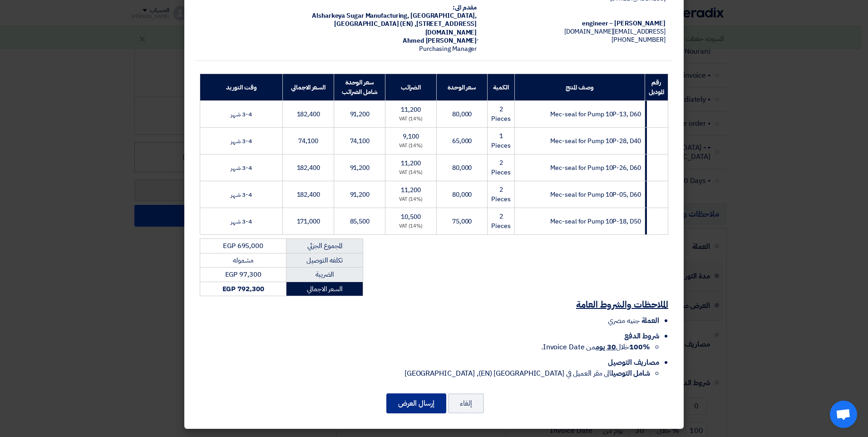 The width and height of the screenshot is (868, 437). Describe the element at coordinates (844, 414) in the screenshot. I see `a: Open chat` at that location.